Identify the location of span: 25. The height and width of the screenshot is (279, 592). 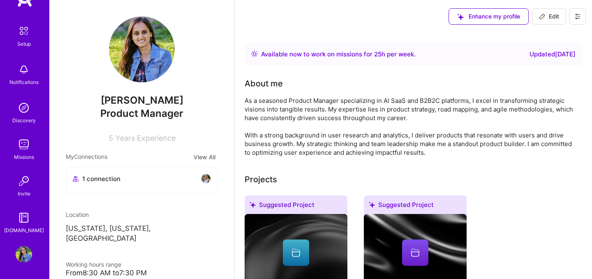
(378, 54).